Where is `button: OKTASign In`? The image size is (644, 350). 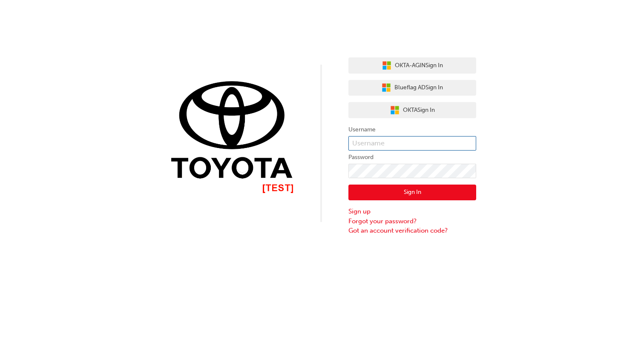
button: OKTASign In is located at coordinates (412, 110).